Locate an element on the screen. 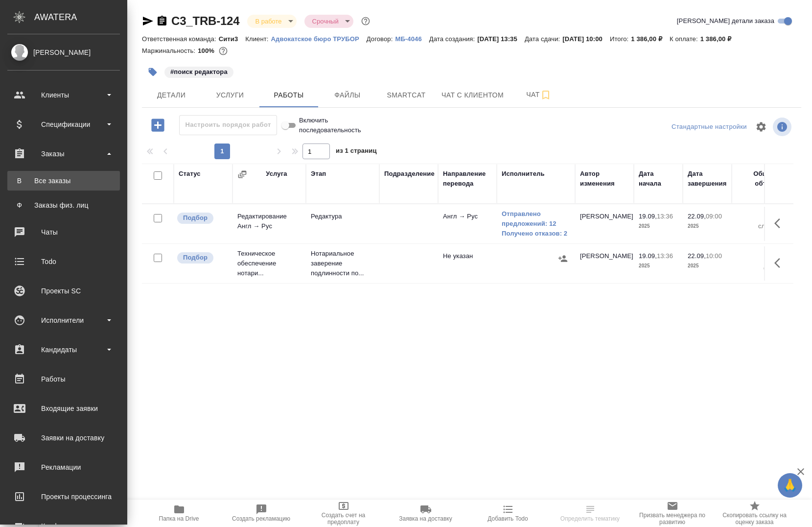 The height and width of the screenshot is (527, 812). div: Входящие заявки is located at coordinates (64, 408).